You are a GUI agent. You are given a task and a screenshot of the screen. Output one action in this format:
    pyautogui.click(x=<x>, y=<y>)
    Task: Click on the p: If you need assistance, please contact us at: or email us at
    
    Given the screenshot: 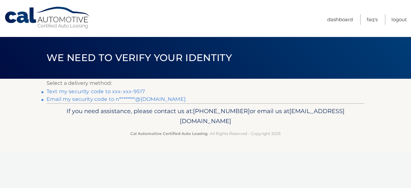 What is the action you would take?
    pyautogui.click(x=206, y=116)
    